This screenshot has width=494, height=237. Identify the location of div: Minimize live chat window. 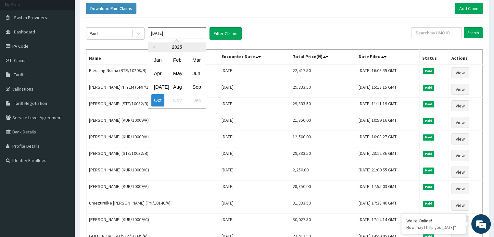
(114, 11).